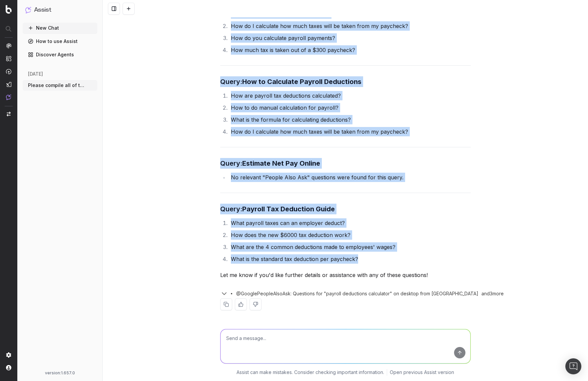 This screenshot has height=381, width=588. What do you see at coordinates (350, 120) in the screenshot?
I see `li: What is the formula for calculating deductions?` at bounding box center [350, 120].